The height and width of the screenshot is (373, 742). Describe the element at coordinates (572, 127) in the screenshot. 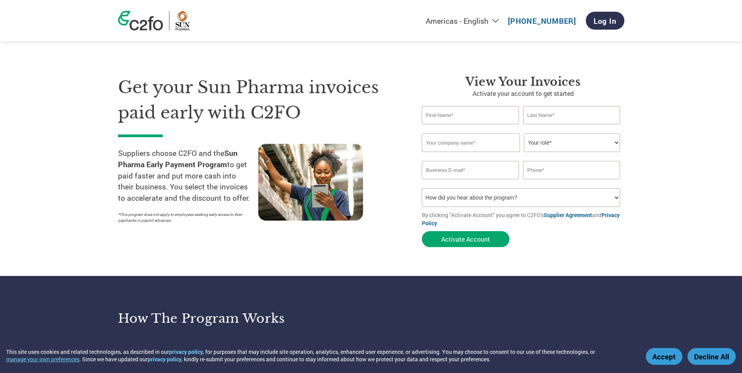

I see `div: Invalid last name or last name is too long` at that location.